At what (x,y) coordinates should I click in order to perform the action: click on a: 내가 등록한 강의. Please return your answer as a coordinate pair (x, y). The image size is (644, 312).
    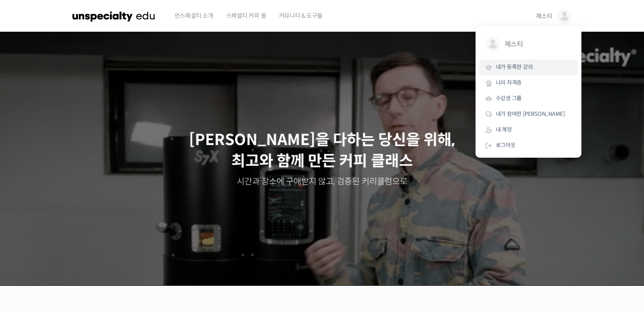
    Looking at the image, I should click on (529, 68).